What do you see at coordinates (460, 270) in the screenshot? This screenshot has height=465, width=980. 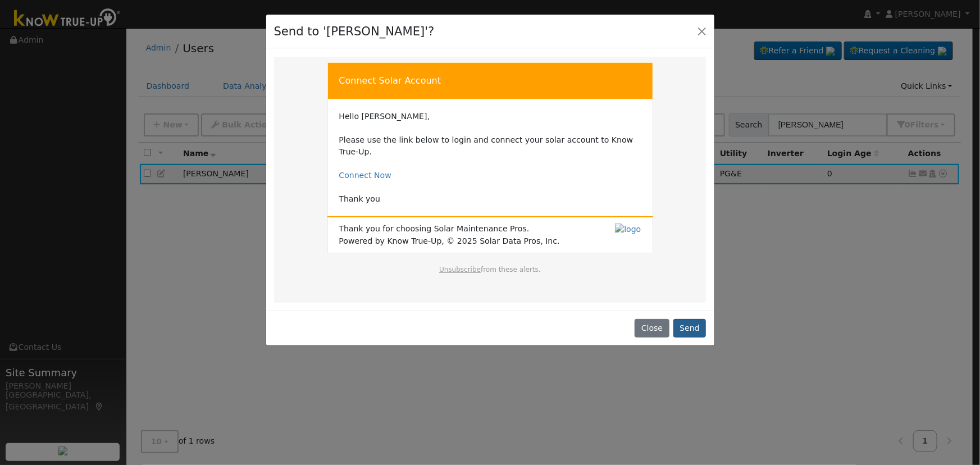 I see `a: Unsubscribe` at bounding box center [460, 270].